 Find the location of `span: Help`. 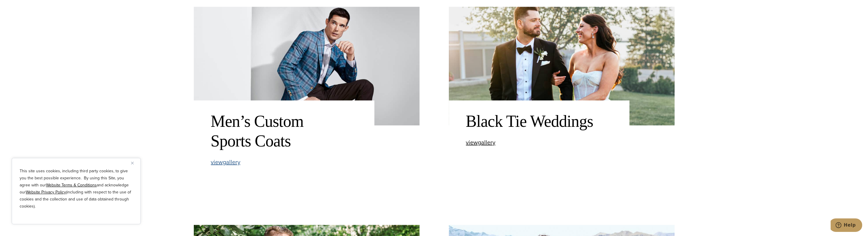

span: Help is located at coordinates (19, 7).